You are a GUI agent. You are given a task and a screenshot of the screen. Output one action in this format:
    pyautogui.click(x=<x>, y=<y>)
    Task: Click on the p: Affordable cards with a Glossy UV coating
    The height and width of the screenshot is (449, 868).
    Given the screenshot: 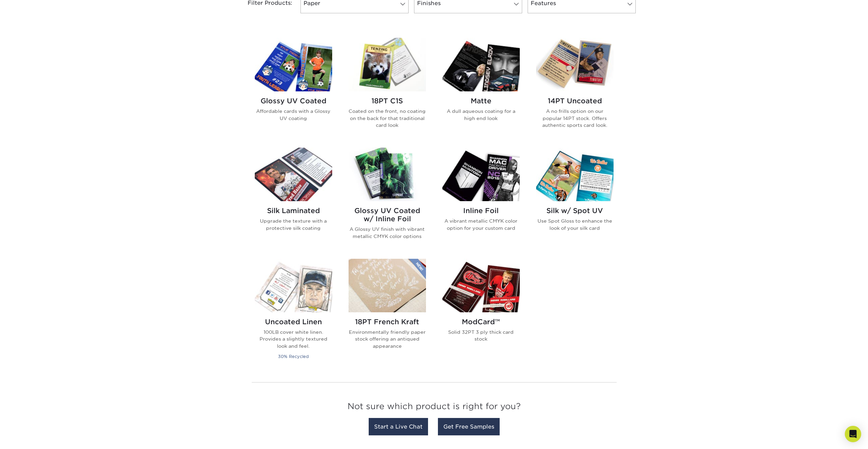 What is the action you would take?
    pyautogui.click(x=293, y=114)
    